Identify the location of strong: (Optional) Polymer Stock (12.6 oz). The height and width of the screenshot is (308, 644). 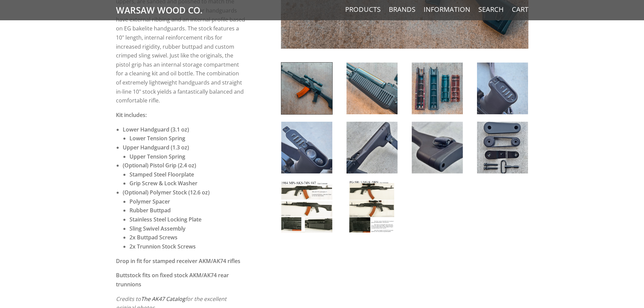
(166, 192).